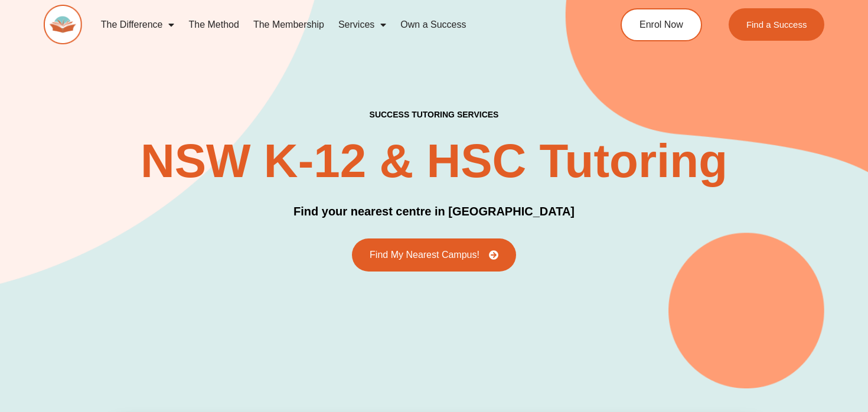 The image size is (868, 412). Describe the element at coordinates (289, 25) in the screenshot. I see `a: The Membership` at that location.